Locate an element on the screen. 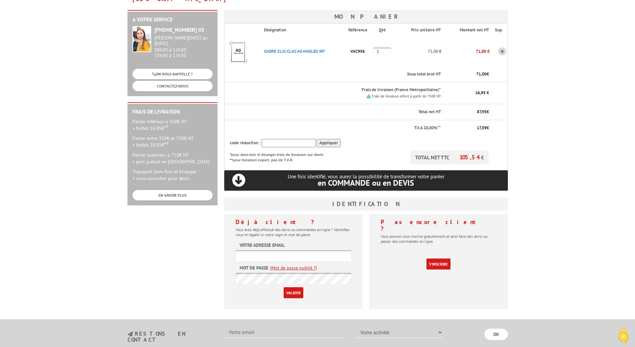 The width and height of the screenshot is (635, 347). span: 105,54 is located at coordinates (470, 157).